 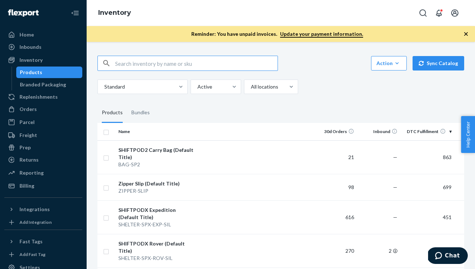 What do you see at coordinates (379, 250) in the screenshot?
I see `td: 2` at bounding box center [379, 250].